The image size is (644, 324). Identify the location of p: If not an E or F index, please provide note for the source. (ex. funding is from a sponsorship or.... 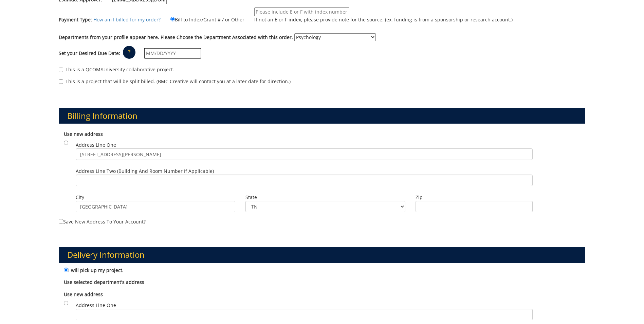
(384, 20).